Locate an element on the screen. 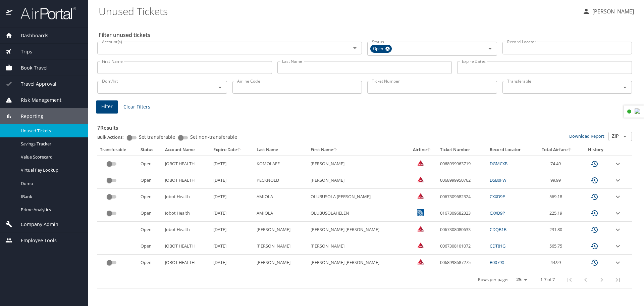  span: Value Scorecard is located at coordinates (51, 157).